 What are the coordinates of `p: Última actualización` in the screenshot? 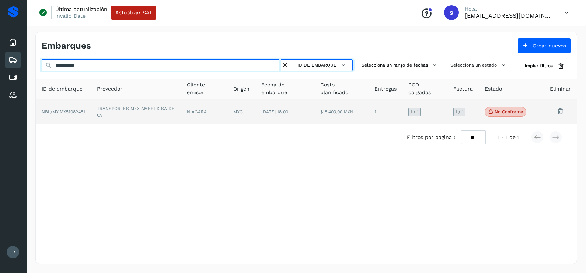 It's located at (81, 9).